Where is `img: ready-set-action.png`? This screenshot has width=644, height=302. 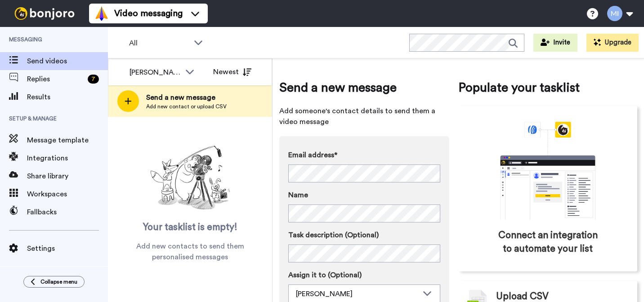
img: ready-set-action.png is located at coordinates (190, 178).